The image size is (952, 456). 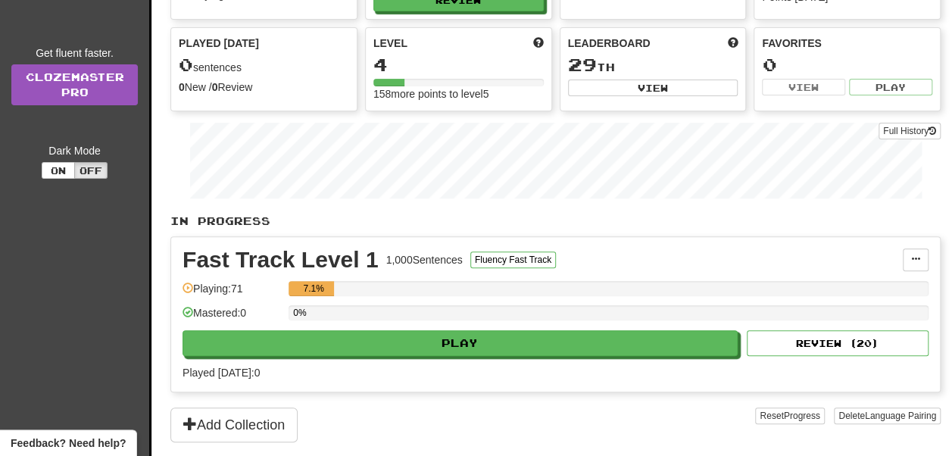 I want to click on span: Progress, so click(x=802, y=416).